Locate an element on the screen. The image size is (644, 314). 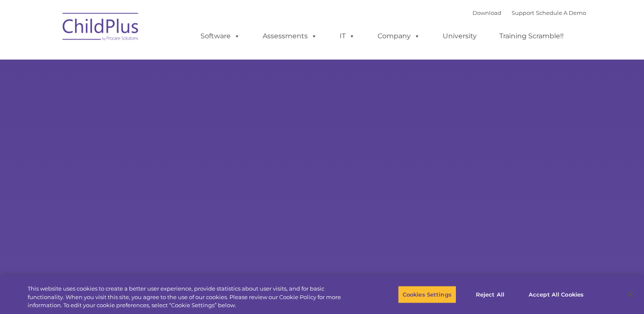
button: Accept All Cookies is located at coordinates (556, 295).